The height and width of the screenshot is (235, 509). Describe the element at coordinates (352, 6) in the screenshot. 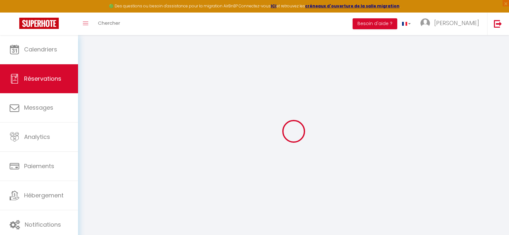

I see `a: créneaux d'ouverture de la salle migration` at that location.